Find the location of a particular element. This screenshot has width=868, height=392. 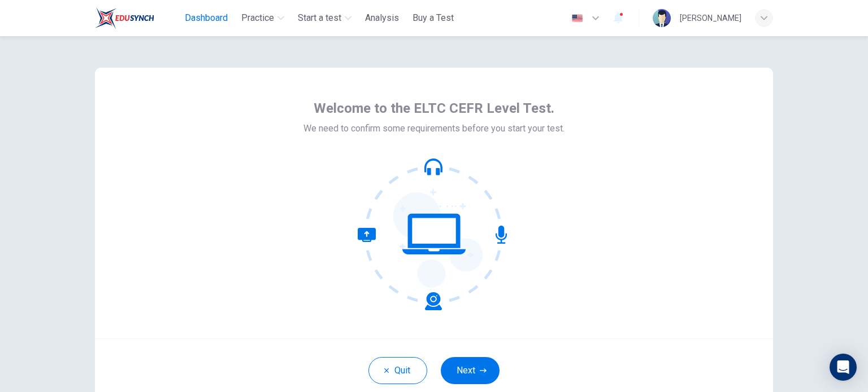

img: en is located at coordinates (577, 18).